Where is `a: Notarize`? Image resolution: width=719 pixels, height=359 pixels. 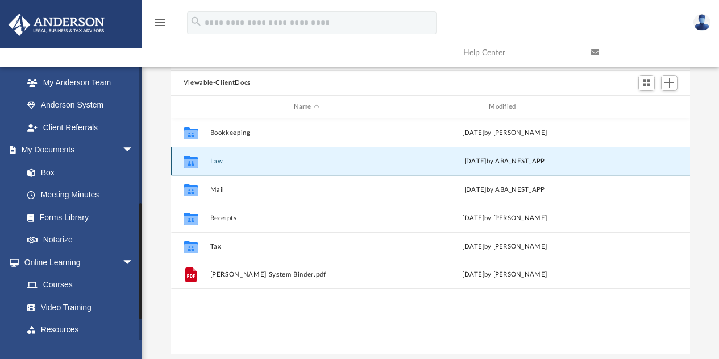
a: Notarize is located at coordinates (80, 240).